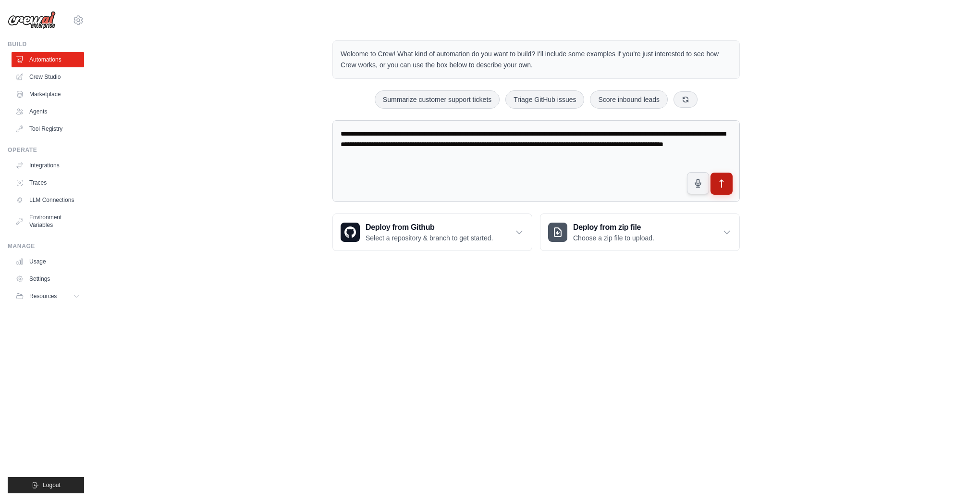 The width and height of the screenshot is (980, 501). Describe the element at coordinates (47, 129) in the screenshot. I see `a: Tool Registry` at that location.